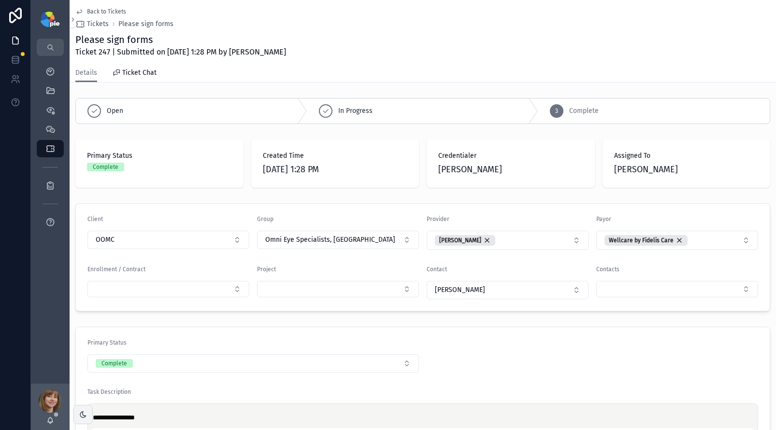 The width and height of the screenshot is (776, 430). I want to click on span: Client, so click(95, 219).